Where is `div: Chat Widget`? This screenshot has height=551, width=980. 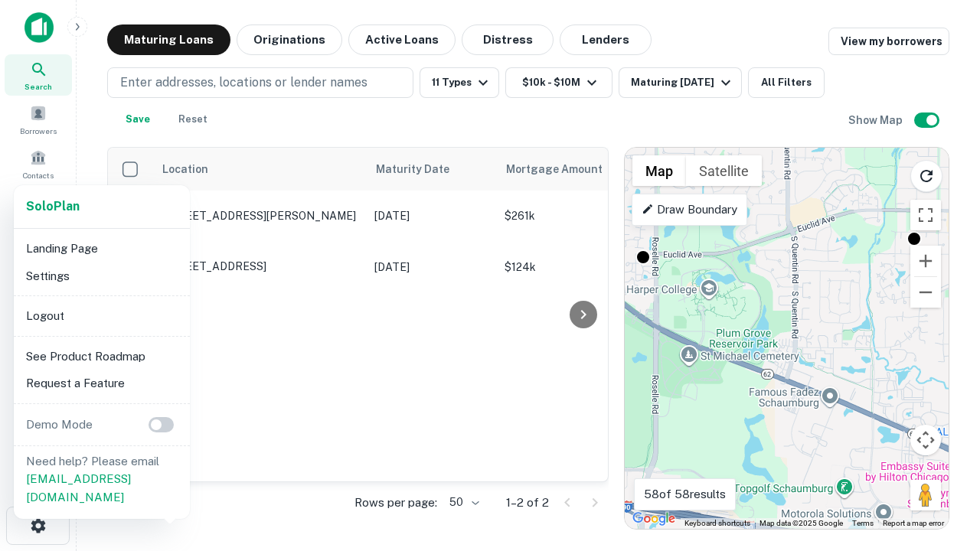
div: Chat Widget is located at coordinates (941, 465).